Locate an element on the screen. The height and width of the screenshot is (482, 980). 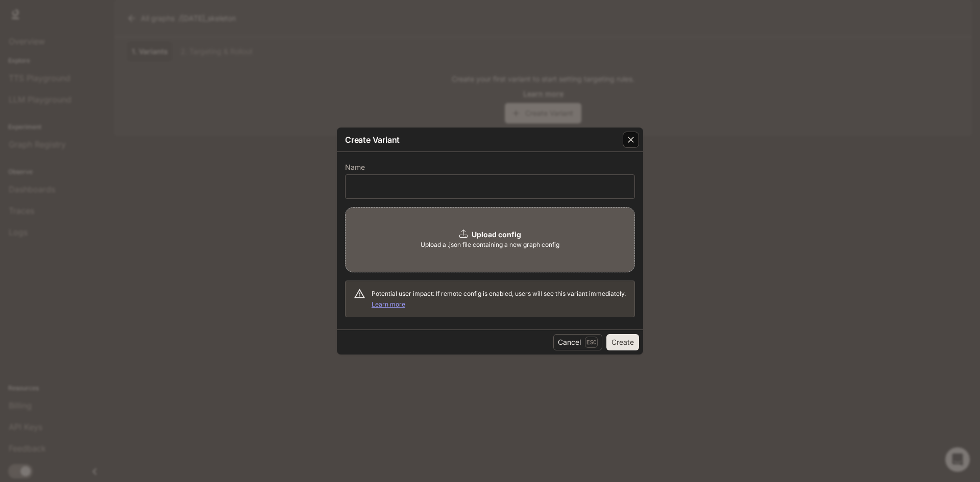
button: CancelEsc is located at coordinates (577, 343).